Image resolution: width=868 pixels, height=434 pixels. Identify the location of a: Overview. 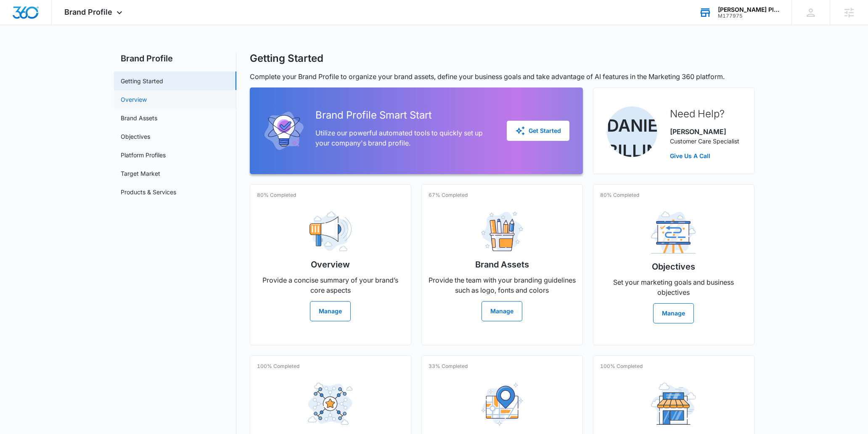
(134, 99).